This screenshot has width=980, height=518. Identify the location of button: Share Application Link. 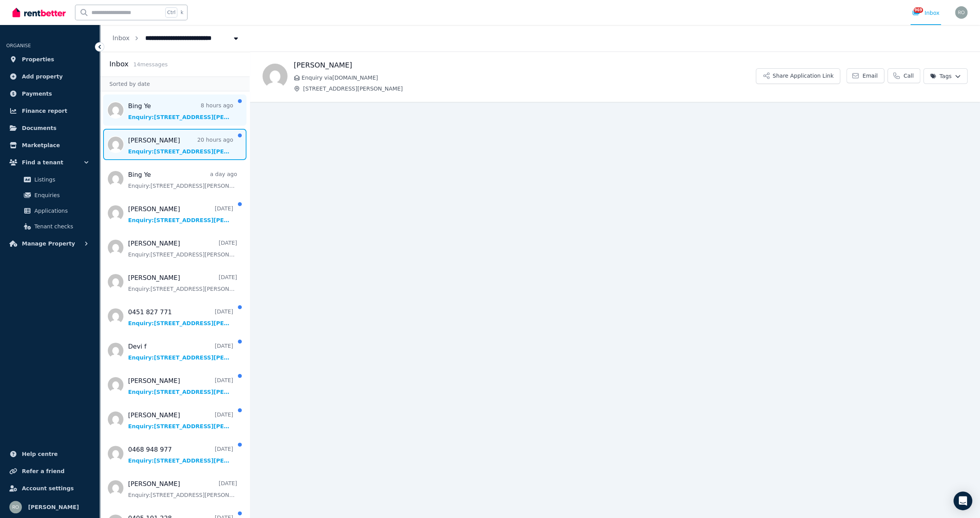
(798, 76).